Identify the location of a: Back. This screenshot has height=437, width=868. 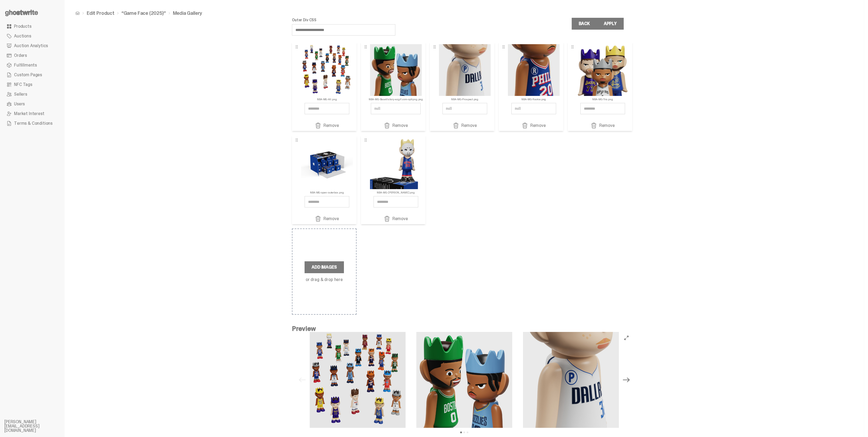
(584, 24).